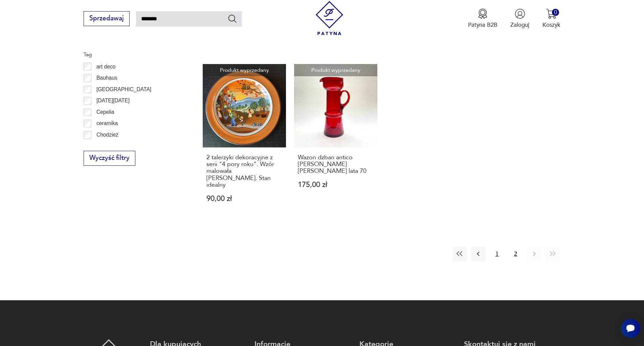 The height and width of the screenshot is (346, 644). Describe the element at coordinates (482, 19) in the screenshot. I see `a: Ikona medaluPatyna B2B` at that location.